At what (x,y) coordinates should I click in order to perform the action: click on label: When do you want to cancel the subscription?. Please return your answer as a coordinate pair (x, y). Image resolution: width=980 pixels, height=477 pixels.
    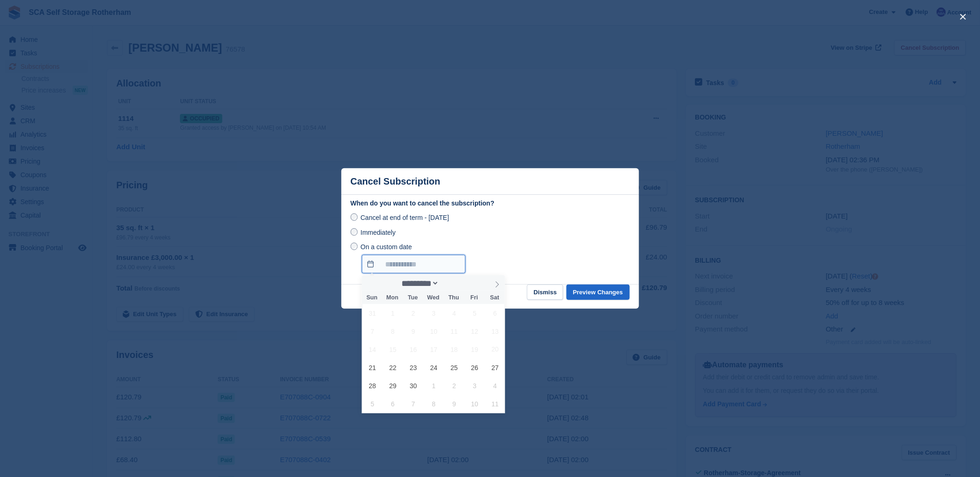
    Looking at the image, I should click on (490, 204).